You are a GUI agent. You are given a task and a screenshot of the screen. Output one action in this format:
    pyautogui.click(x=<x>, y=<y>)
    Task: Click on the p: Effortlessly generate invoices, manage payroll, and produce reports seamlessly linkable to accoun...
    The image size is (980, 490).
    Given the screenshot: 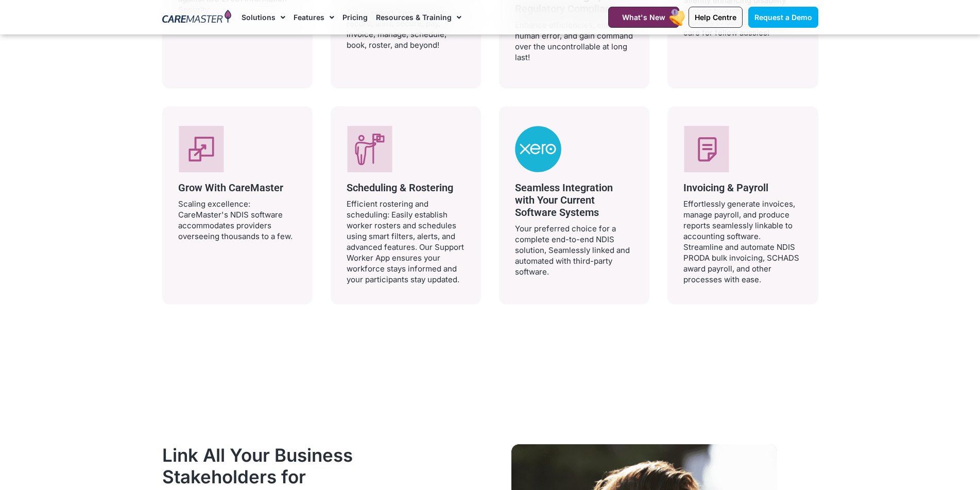 What is the action you would take?
    pyautogui.click(x=743, y=242)
    